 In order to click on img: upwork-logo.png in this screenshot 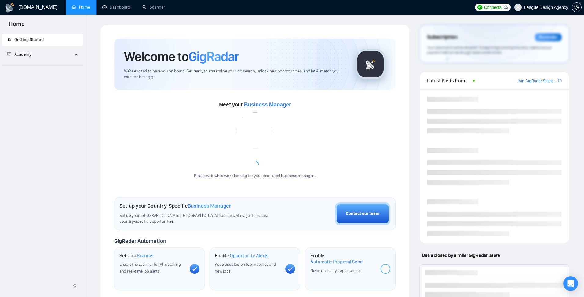, I will do `click(480, 7)`.